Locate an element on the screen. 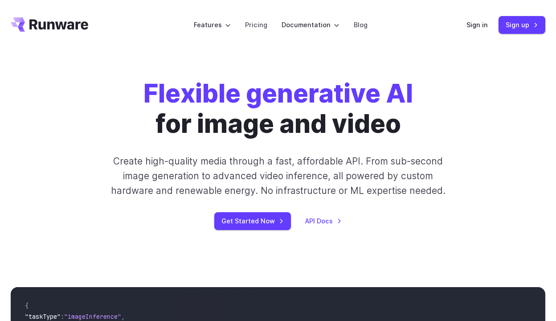 This screenshot has height=321, width=556. h1: for image and video is located at coordinates (278, 109).